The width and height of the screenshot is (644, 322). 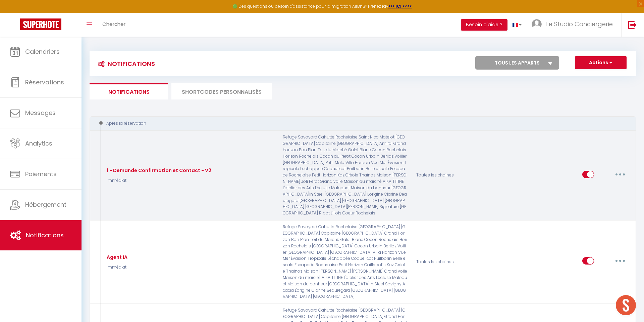 I want to click on button: Besoin d'aide ?, so click(x=484, y=25).